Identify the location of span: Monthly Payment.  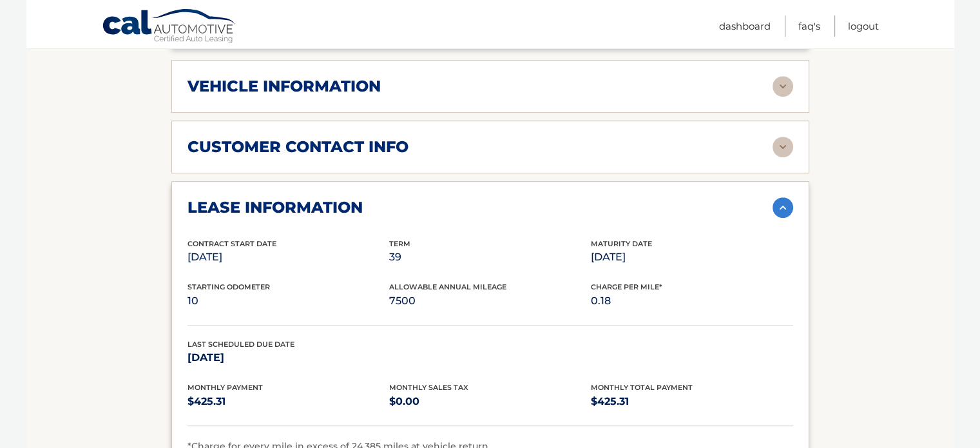
(225, 388).